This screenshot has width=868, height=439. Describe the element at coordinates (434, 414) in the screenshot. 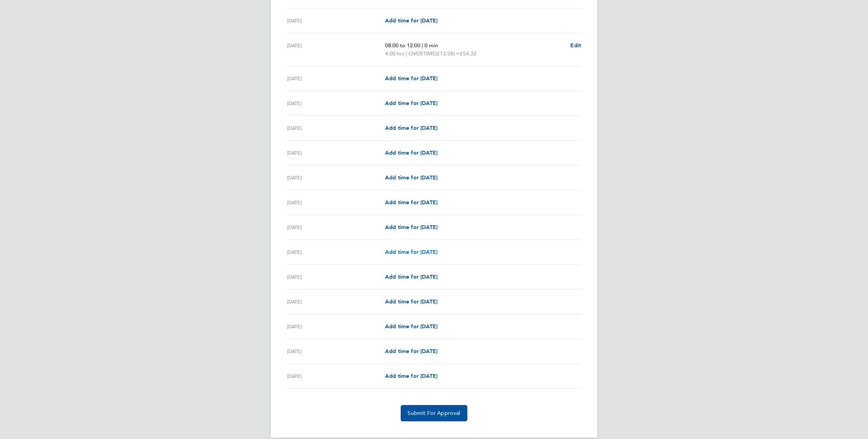

I see `span: Submit For Approval` at that location.